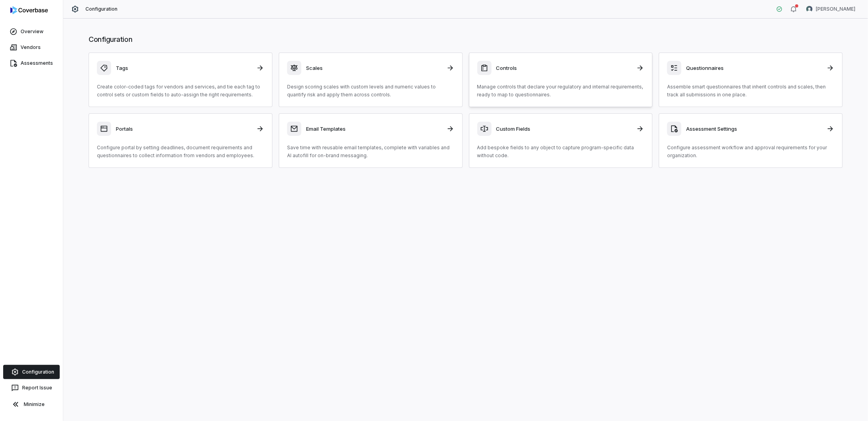 The height and width of the screenshot is (421, 868). I want to click on a: TagsCreate color-coded tags for vendors and services, and tie each tag to control sets or custom ..., so click(181, 80).